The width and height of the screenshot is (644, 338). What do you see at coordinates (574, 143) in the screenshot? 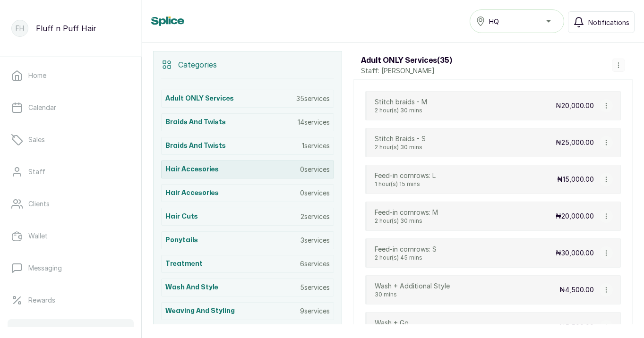
I see `p: ₦25,000.00` at bounding box center [574, 143].